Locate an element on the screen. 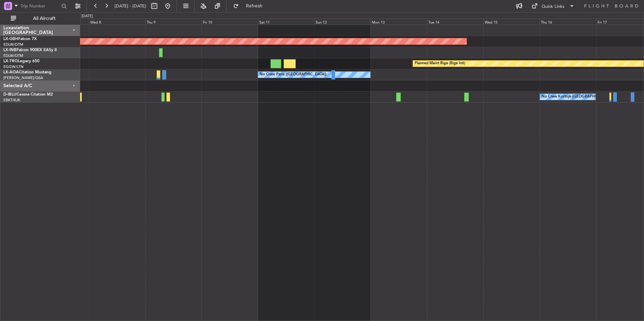 The width and height of the screenshot is (644, 321). a: D-IBLUCessna Citation M2 is located at coordinates (28, 95).